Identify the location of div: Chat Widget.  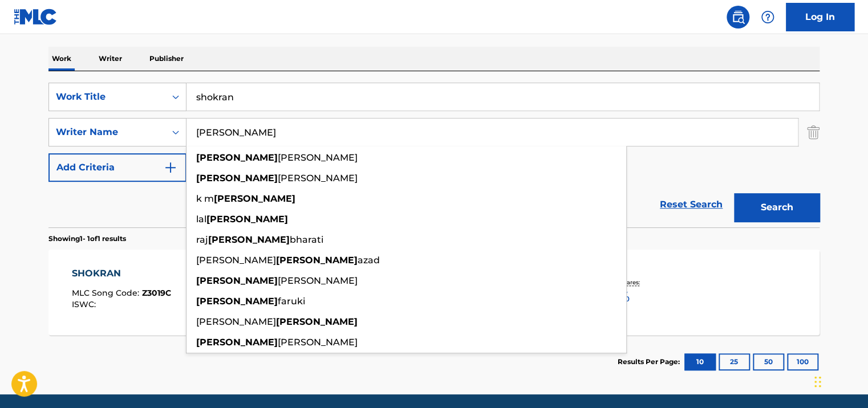
(840, 380).